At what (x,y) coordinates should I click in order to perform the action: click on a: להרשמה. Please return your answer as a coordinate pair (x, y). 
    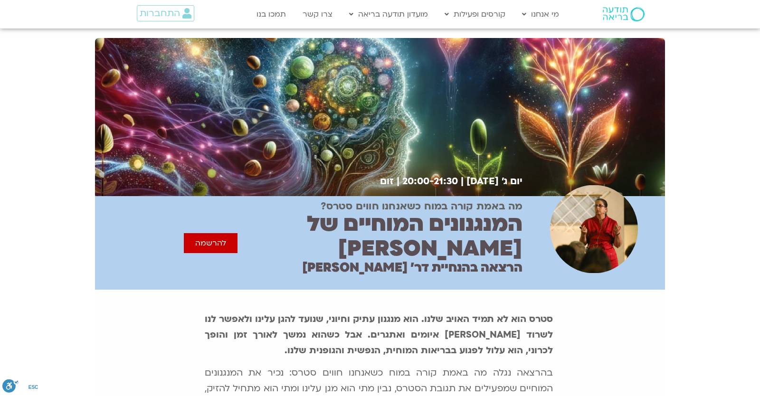
    Looking at the image, I should click on (210, 243).